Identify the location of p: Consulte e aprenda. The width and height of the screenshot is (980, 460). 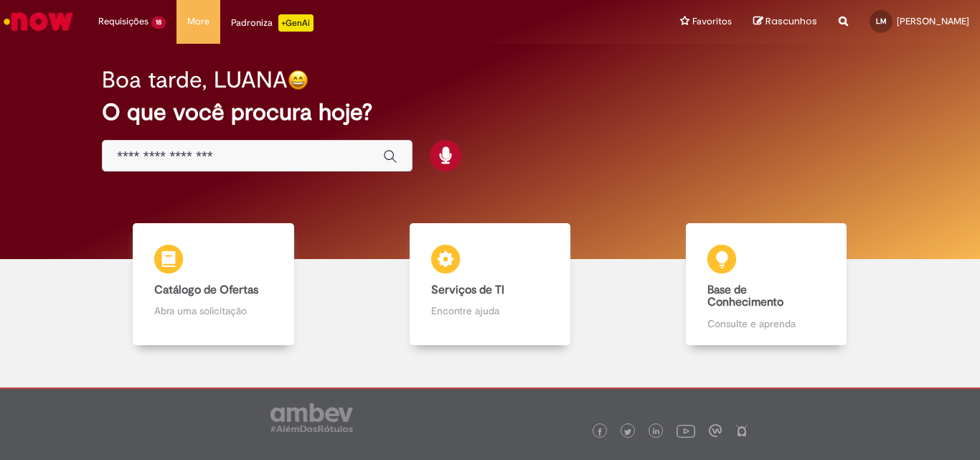
(766, 324).